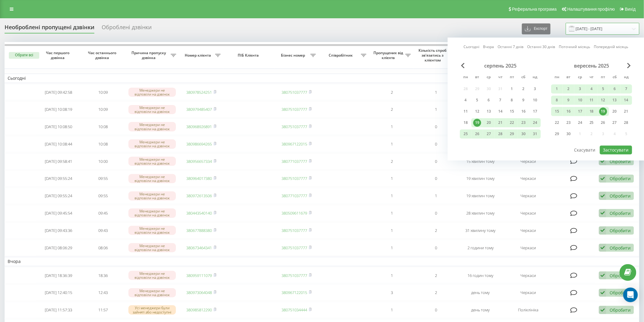  I want to click on div: 19, so click(603, 111).